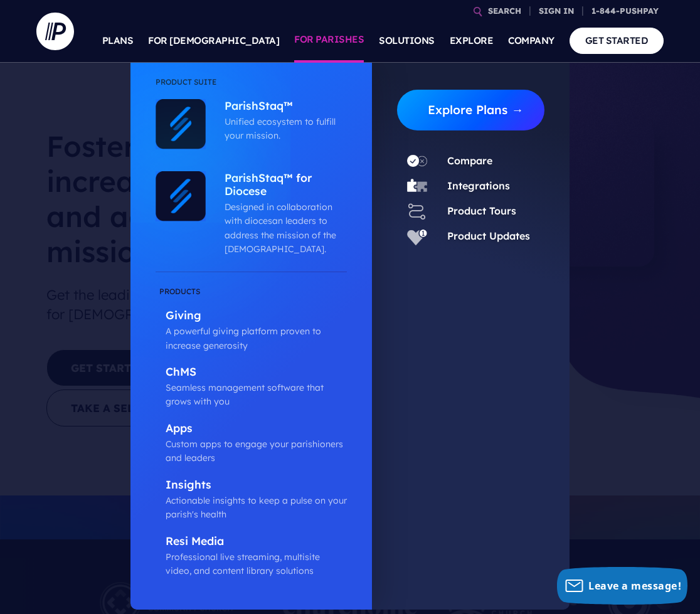 The image size is (700, 614). Describe the element at coordinates (181, 196) in the screenshot. I see `img: ParishStaq™ for Diocese - Icon` at that location.